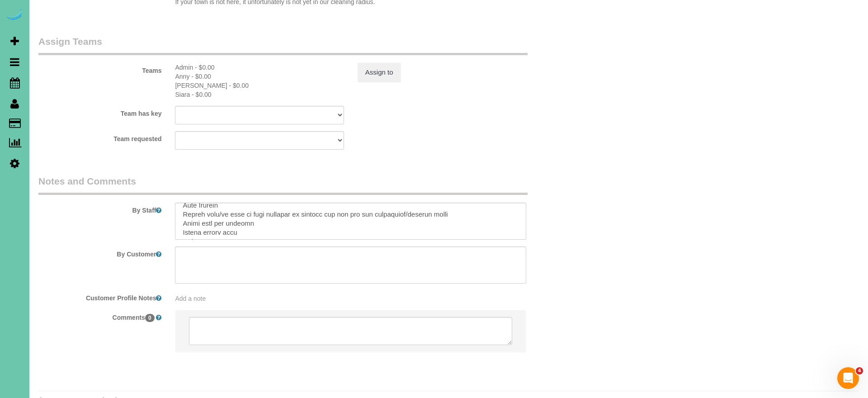 The image size is (868, 398). What do you see at coordinates (15, 15) in the screenshot?
I see `img: Automaid Logo` at bounding box center [15, 15].